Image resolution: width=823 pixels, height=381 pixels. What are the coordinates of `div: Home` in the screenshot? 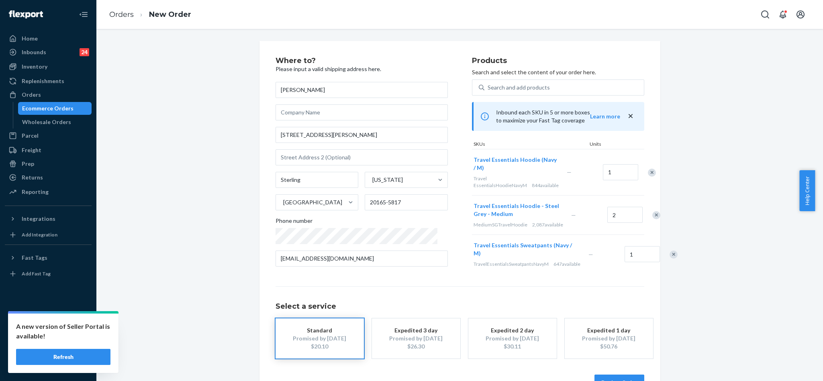 It's located at (30, 39).